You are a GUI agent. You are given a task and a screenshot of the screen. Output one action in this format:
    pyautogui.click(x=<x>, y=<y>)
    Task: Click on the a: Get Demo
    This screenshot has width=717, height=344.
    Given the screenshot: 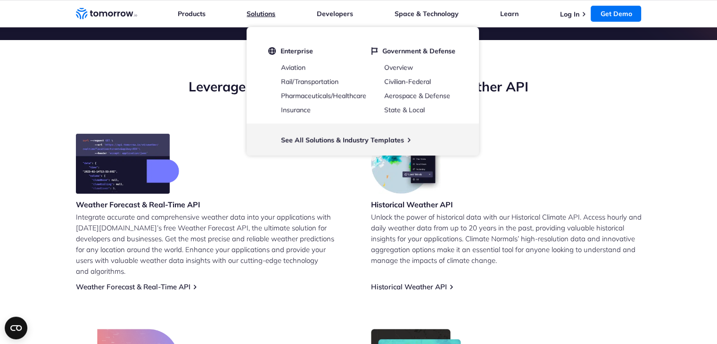 What is the action you would take?
    pyautogui.click(x=616, y=14)
    